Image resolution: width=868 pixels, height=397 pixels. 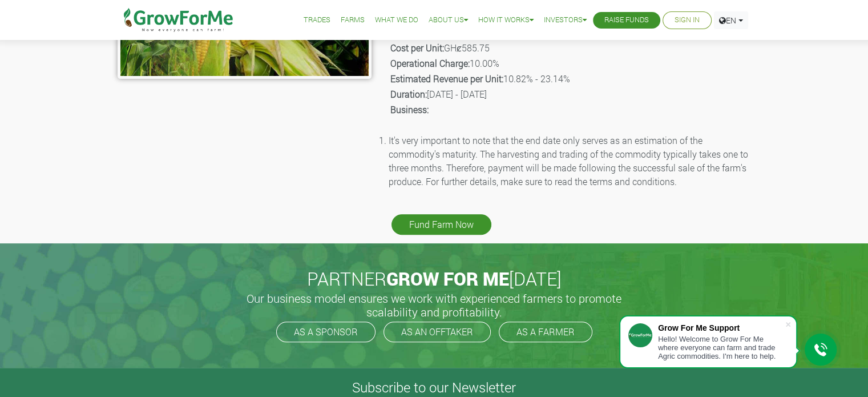 I want to click on a: How it Works, so click(x=506, y=20).